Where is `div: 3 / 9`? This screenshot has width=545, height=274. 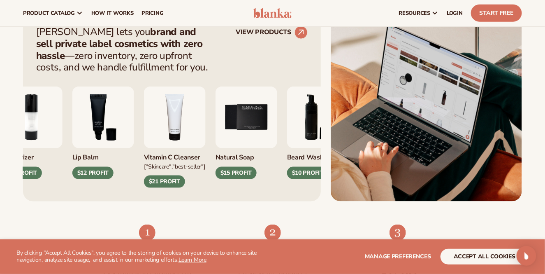 div: 3 / 9 is located at coordinates (103, 133).